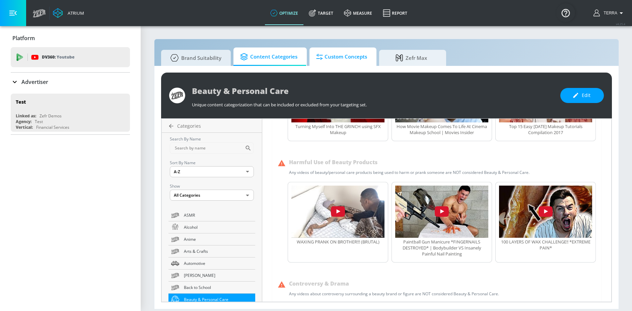  What do you see at coordinates (218, 251) in the screenshot?
I see `span: Arts & Crafts` at bounding box center [218, 251].